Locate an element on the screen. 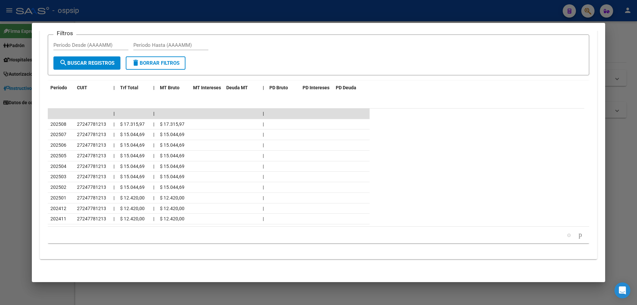 This screenshot has height=305, width=637. datatable-header-cell: Deuda MT is located at coordinates (242, 88).